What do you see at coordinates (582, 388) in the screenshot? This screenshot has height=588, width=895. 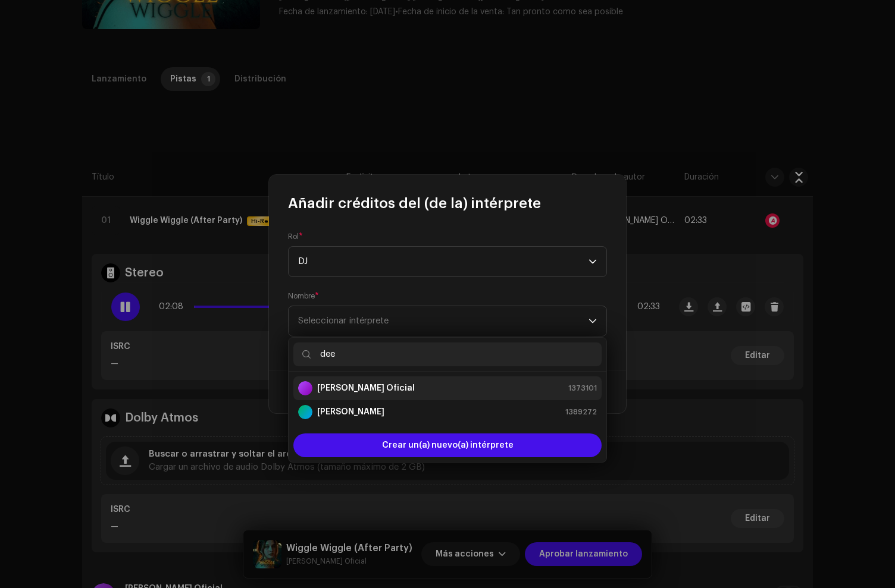 I see `span: 1373101` at bounding box center [582, 388].